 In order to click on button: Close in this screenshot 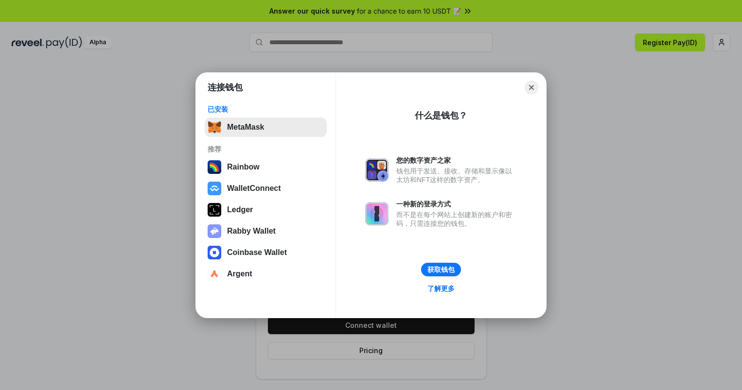, I will do `click(531, 88)`.